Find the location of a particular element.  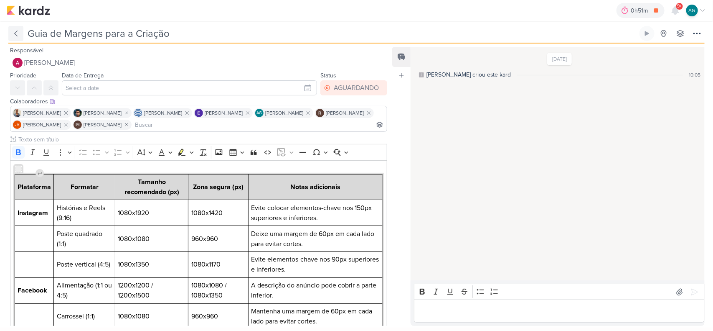

label: Prioridade is located at coordinates (23, 75).